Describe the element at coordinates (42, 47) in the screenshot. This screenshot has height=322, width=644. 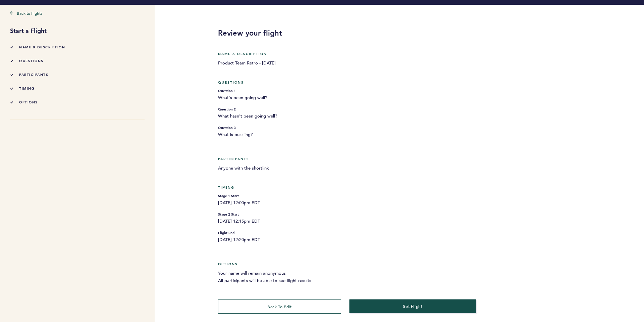
I see `span: Name & Description` at that location.